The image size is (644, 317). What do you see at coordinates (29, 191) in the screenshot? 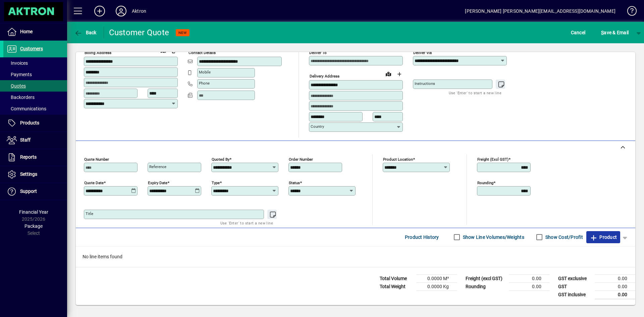
I see `span: Support` at bounding box center [29, 191].